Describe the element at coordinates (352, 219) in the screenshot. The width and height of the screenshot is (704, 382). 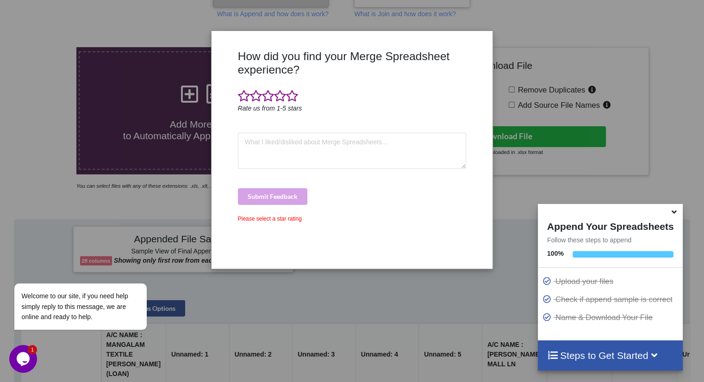
I see `div: Please select a star rating` at that location.